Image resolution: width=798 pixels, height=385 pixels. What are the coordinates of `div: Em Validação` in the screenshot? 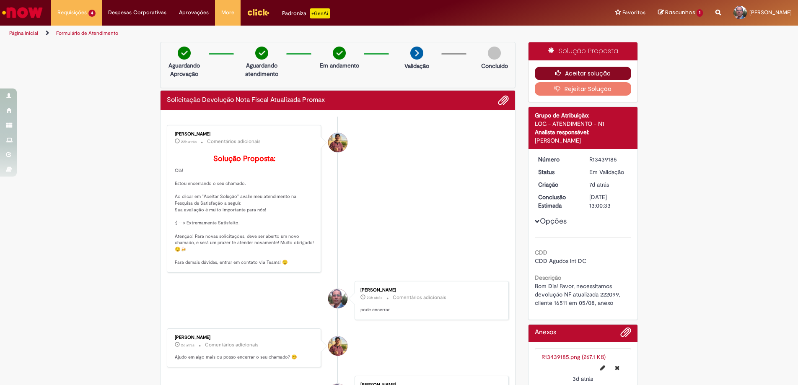 It's located at (609, 172).